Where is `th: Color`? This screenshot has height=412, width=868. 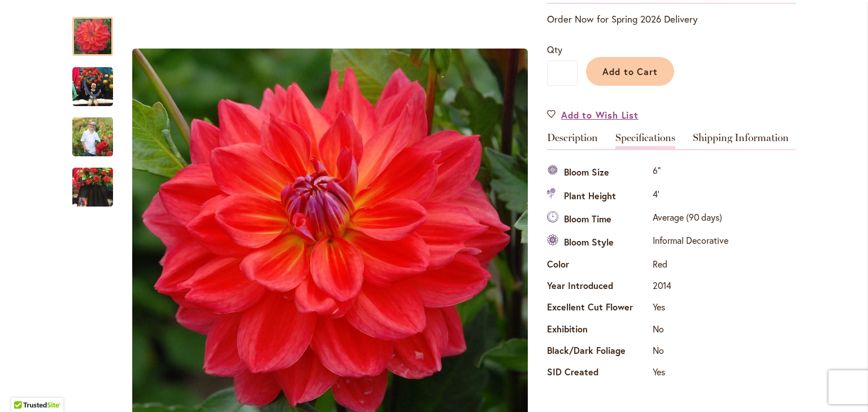 th: Color is located at coordinates (598, 266).